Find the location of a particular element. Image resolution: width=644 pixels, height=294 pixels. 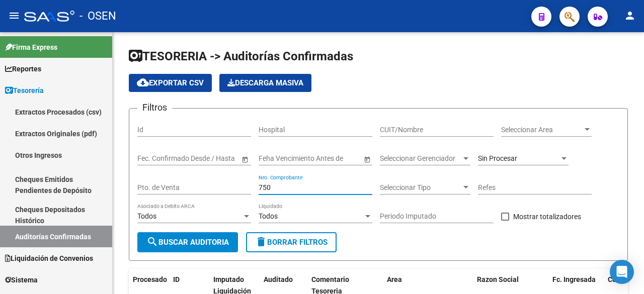

span: Firma Express is located at coordinates (31, 47).